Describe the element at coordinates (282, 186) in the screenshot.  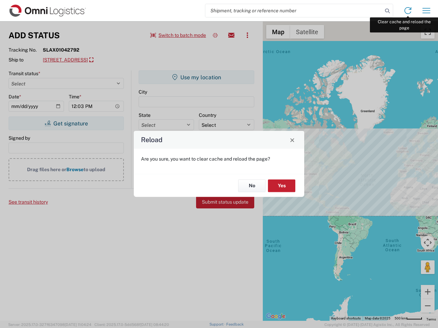
I see `button: Yes` at that location.